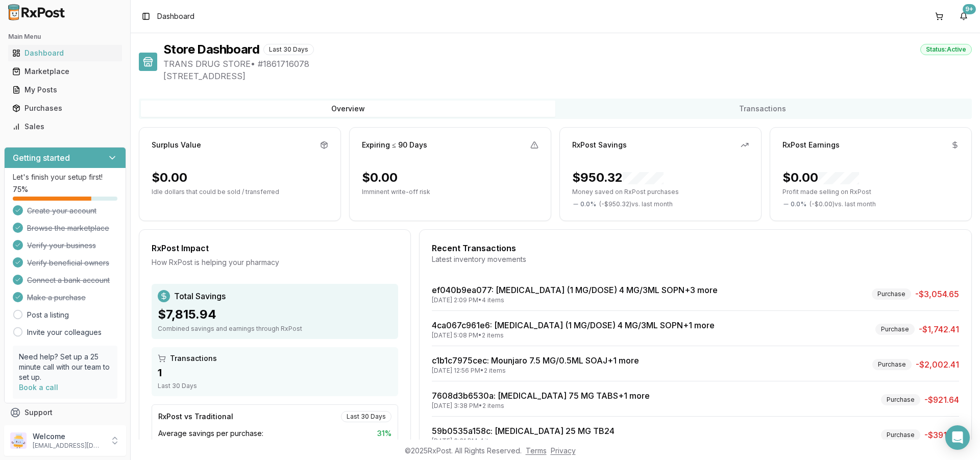  I want to click on p: Welcome, so click(68, 436).